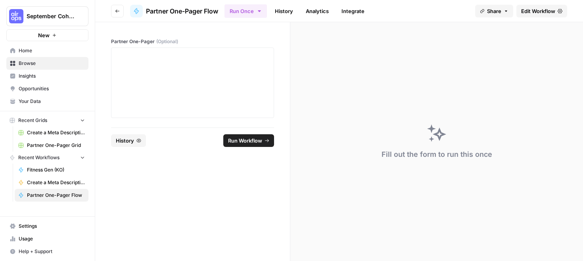 The width and height of the screenshot is (583, 261). Describe the element at coordinates (353, 11) in the screenshot. I see `a: Integrate` at that location.